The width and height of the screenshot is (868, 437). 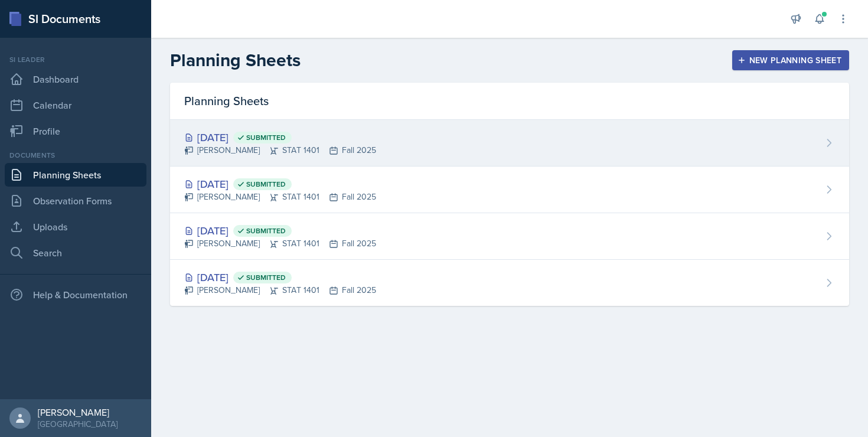 I want to click on div: Planning Sheets, so click(x=510, y=101).